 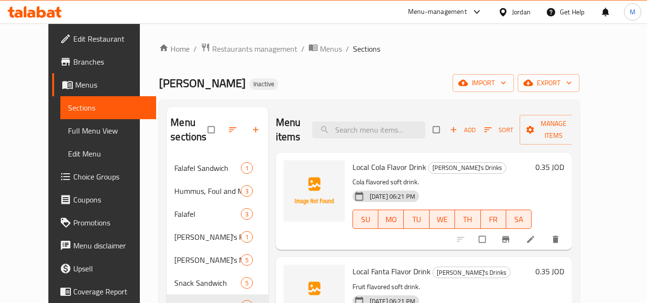 I want to click on div: Falafel Sandwich1, so click(x=217, y=168).